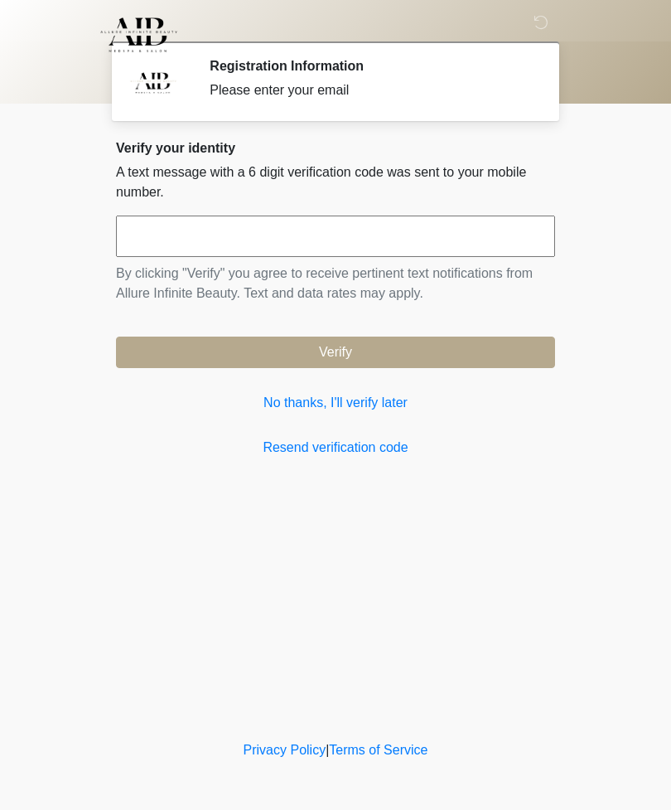  I want to click on p: A text message with a 6 digit verification code was sent to your mobile number., so click(336, 182).